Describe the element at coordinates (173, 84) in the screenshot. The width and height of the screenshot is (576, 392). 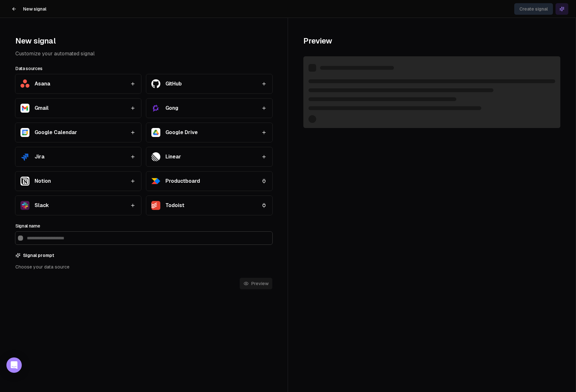
I see `div: GitHub` at that location.